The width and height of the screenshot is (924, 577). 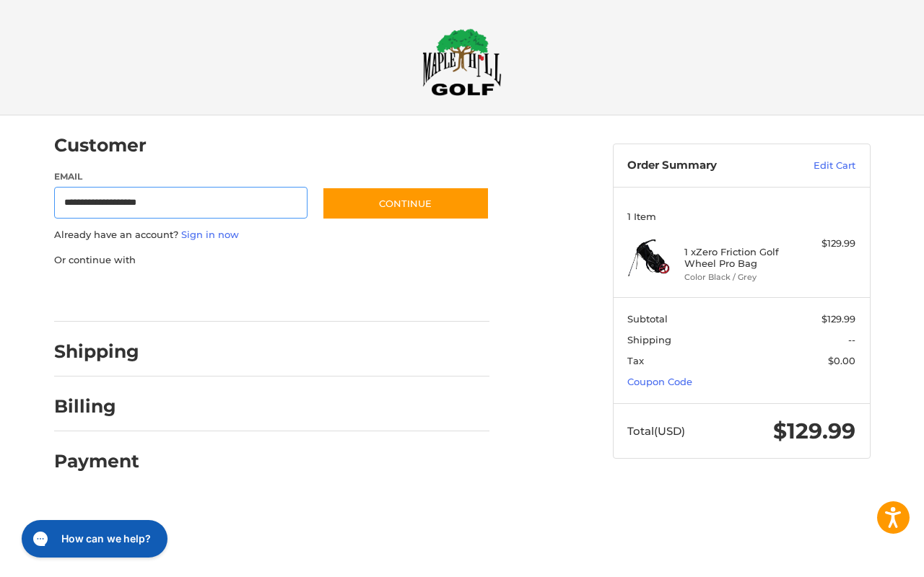 What do you see at coordinates (659, 382) in the screenshot?
I see `a: Coupon Code` at bounding box center [659, 382].